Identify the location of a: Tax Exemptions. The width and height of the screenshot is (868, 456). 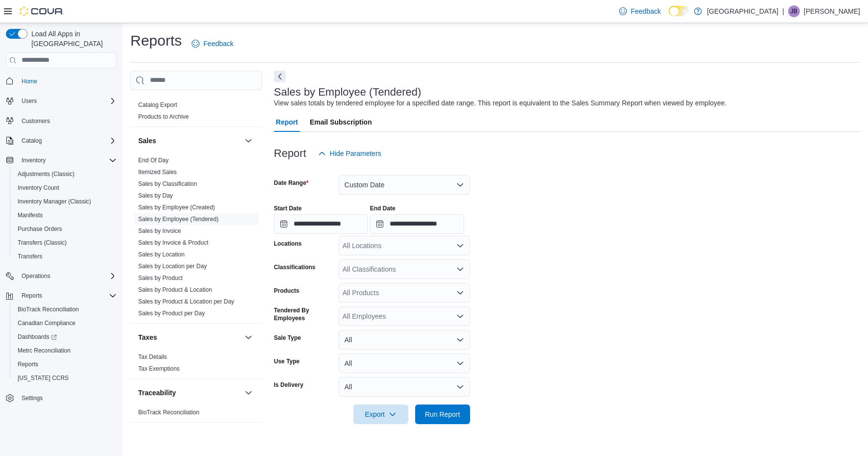
(159, 369).